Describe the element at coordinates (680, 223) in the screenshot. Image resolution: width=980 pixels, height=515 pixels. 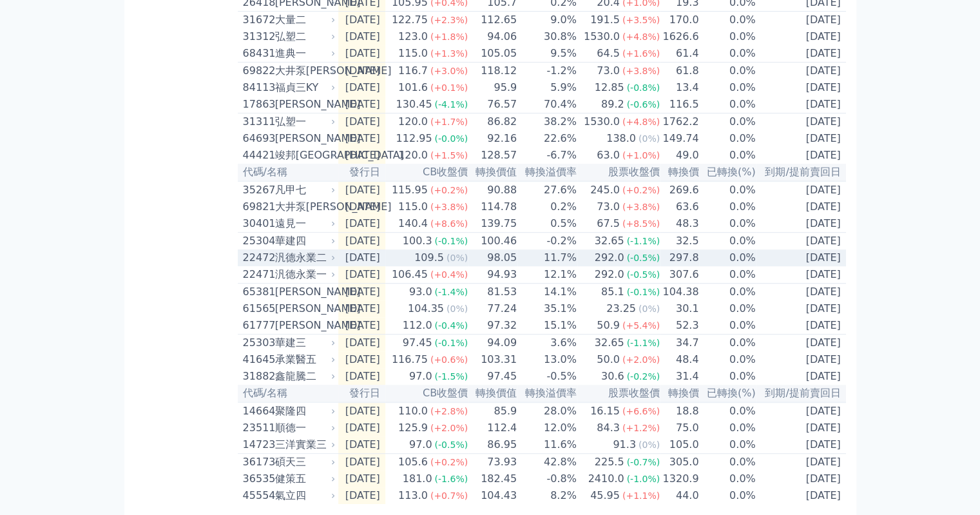
I see `td: 48.3` at that location.